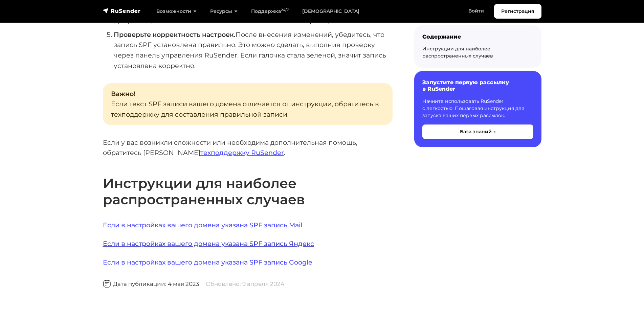 The image size is (644, 318). Describe the element at coordinates (202, 225) in the screenshot. I see `a: Если в настройках вашего домена указана SPF запись Mail` at that location.